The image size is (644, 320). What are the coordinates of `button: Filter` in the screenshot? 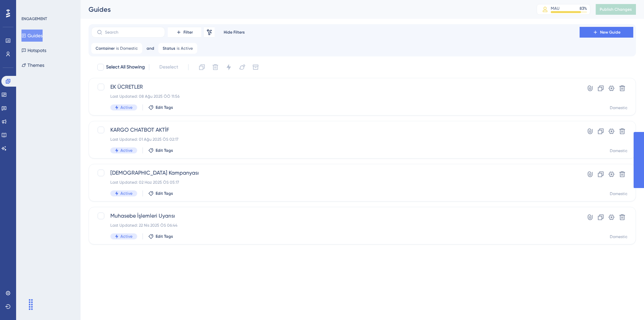 It's located at (185, 32).